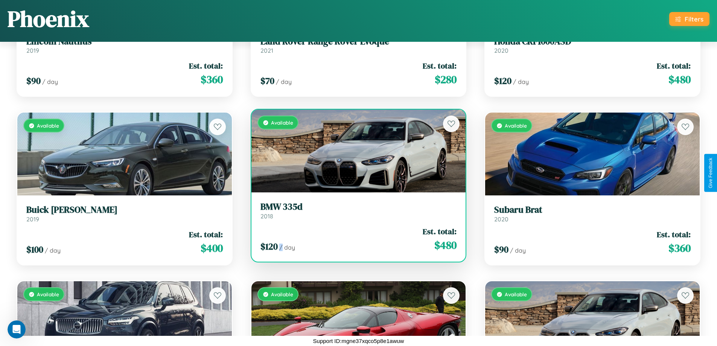 This screenshot has height=346, width=717. I want to click on a: BMW 335d2018, so click(359, 210).